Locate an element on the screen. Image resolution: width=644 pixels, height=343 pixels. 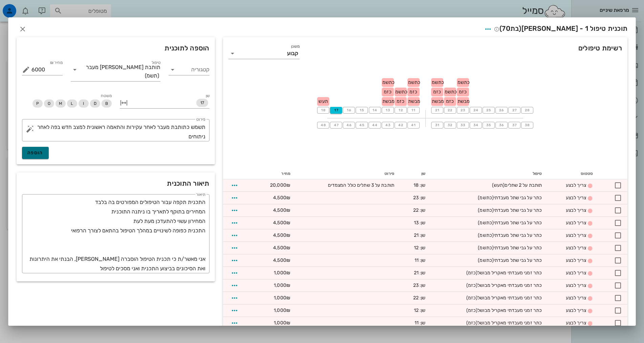
span: D is located at coordinates (95, 103).